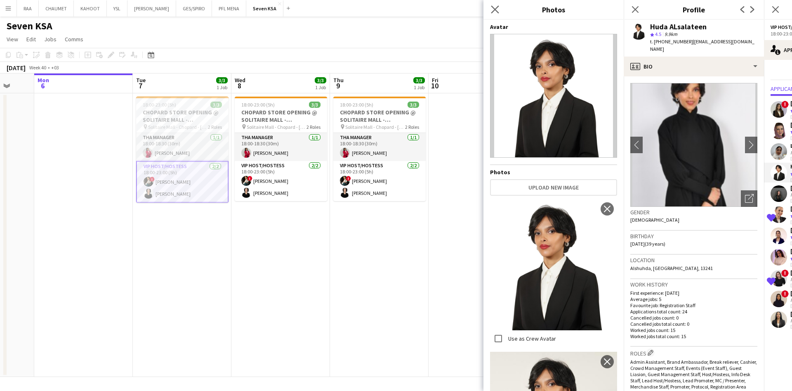 The width and height of the screenshot is (792, 391). What do you see at coordinates (435, 85) in the screenshot?
I see `span: 10` at bounding box center [435, 85].